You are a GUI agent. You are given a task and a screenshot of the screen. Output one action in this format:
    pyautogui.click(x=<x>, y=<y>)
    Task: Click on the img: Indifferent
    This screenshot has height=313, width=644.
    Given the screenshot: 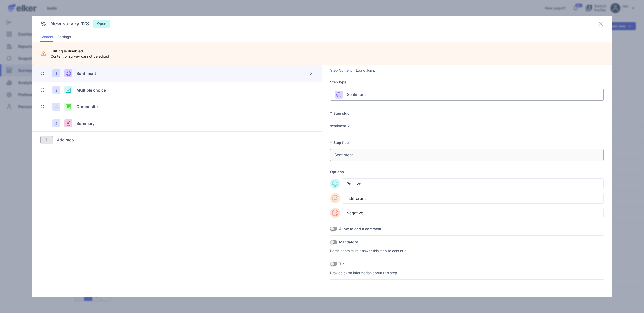 What is the action you would take?
    pyautogui.click(x=335, y=198)
    